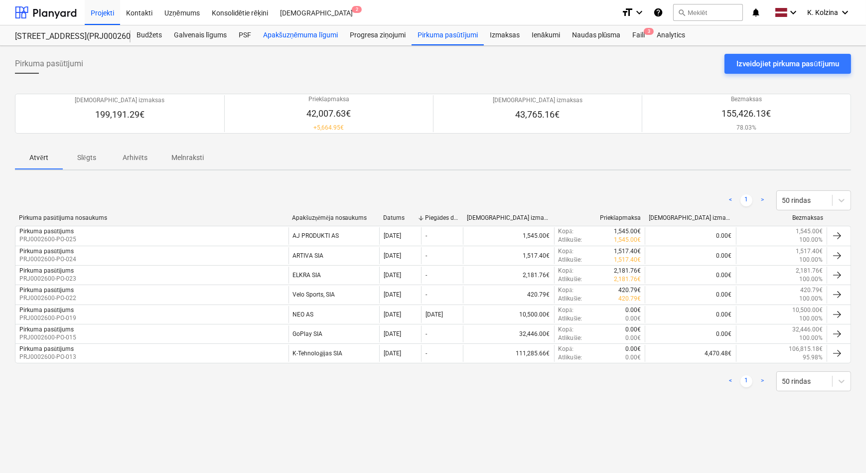 The width and height of the screenshot is (866, 473). Describe the element at coordinates (334, 236) in the screenshot. I see `div: AJ PRODUKTI AS` at that location.